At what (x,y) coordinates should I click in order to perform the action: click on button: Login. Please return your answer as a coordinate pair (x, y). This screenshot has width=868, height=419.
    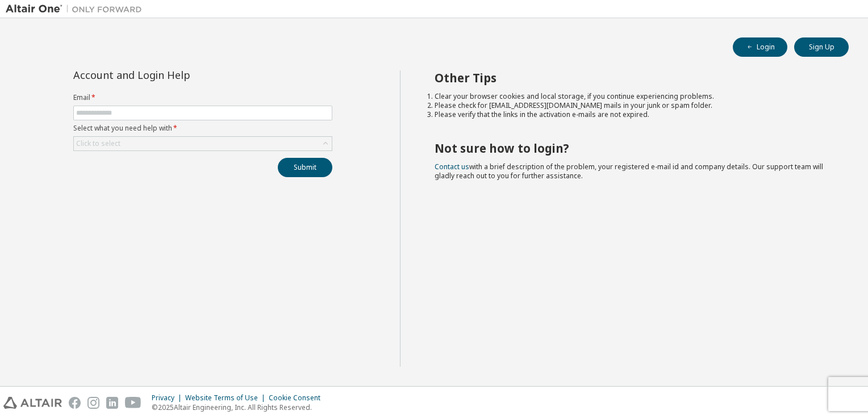
    Looking at the image, I should click on (760, 47).